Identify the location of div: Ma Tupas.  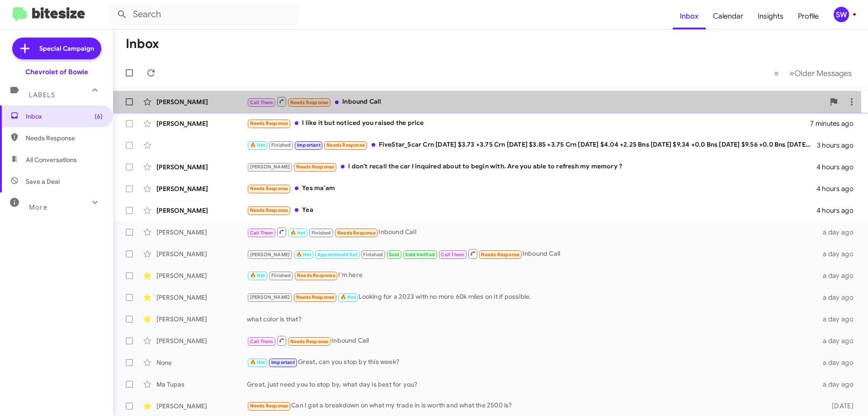
(201, 384).